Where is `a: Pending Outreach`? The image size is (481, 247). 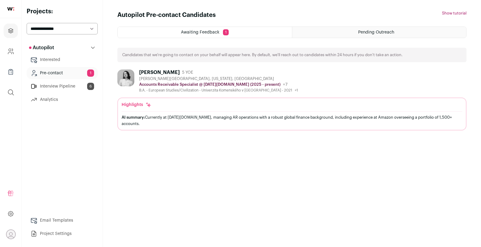
a: Pending Outreach is located at coordinates (379, 32).